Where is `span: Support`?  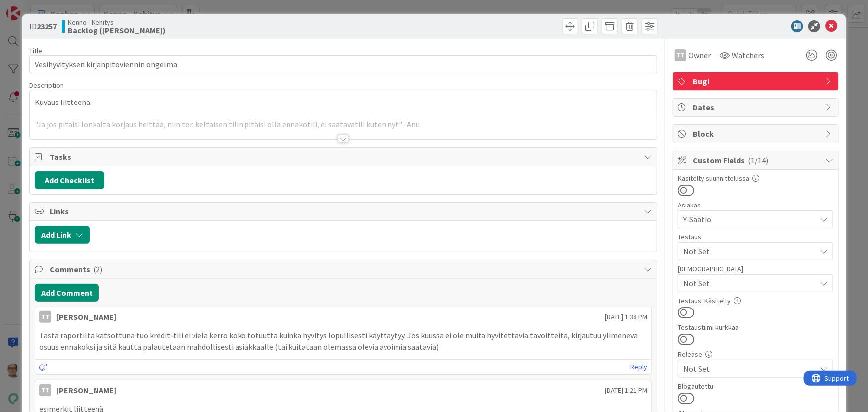
span: Support is located at coordinates (33, 7).